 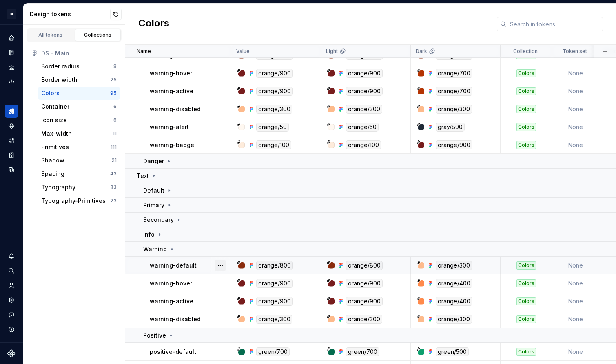 What do you see at coordinates (113, 174) in the screenshot?
I see `div: 43` at bounding box center [113, 174].